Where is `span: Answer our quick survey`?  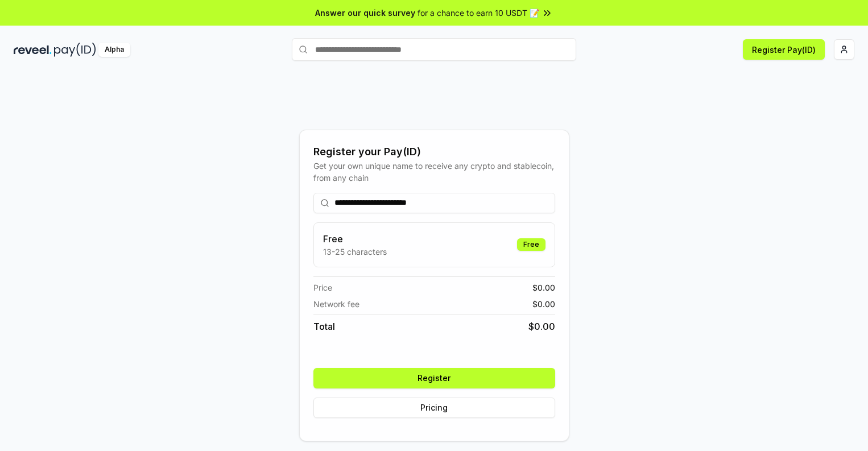 span: Answer our quick survey is located at coordinates (366, 12).